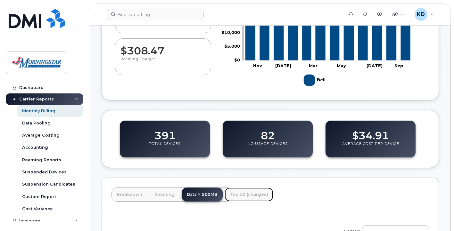 The width and height of the screenshot is (454, 231). What do you see at coordinates (315, 80) in the screenshot?
I see `g: Legend` at bounding box center [315, 80].